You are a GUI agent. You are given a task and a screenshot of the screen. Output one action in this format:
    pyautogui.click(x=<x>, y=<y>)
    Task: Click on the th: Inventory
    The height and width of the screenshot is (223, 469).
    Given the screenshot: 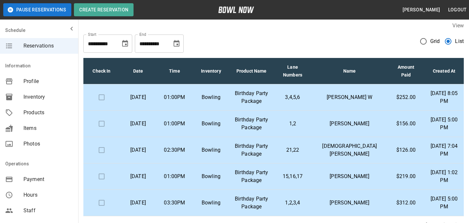 What is the action you would take?
    pyautogui.click(x=211, y=71)
    